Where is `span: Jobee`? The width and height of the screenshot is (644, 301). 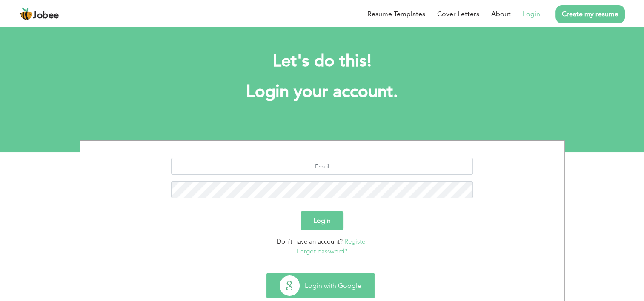 span: Jobee is located at coordinates (46, 16).